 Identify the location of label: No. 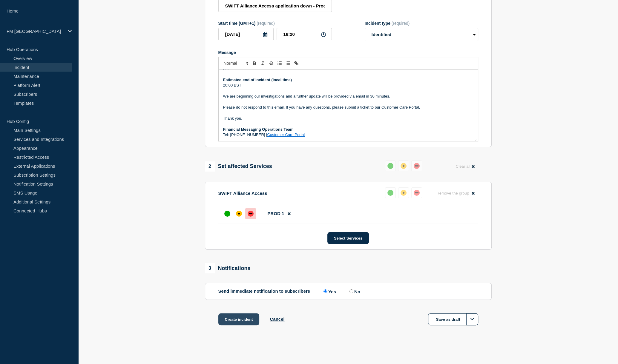
(354, 291).